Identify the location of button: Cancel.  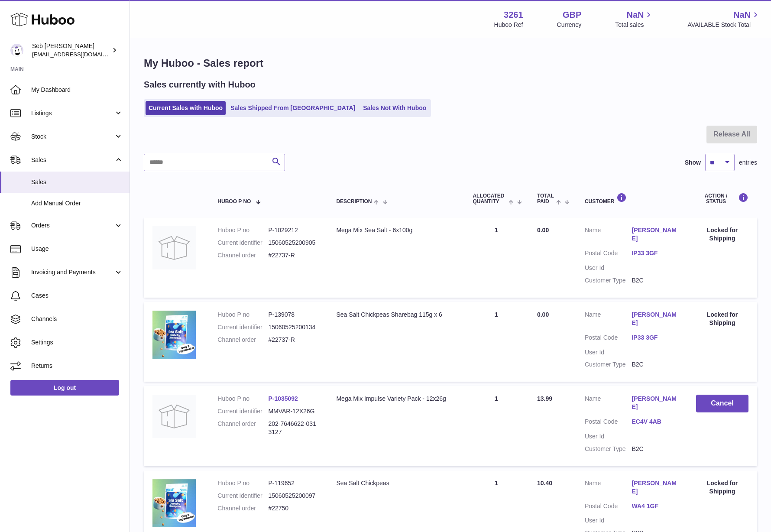
(721, 403).